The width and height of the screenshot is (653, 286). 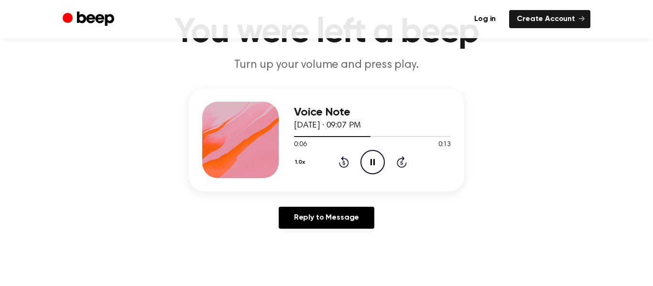 I want to click on button: 1.0x, so click(x=301, y=163).